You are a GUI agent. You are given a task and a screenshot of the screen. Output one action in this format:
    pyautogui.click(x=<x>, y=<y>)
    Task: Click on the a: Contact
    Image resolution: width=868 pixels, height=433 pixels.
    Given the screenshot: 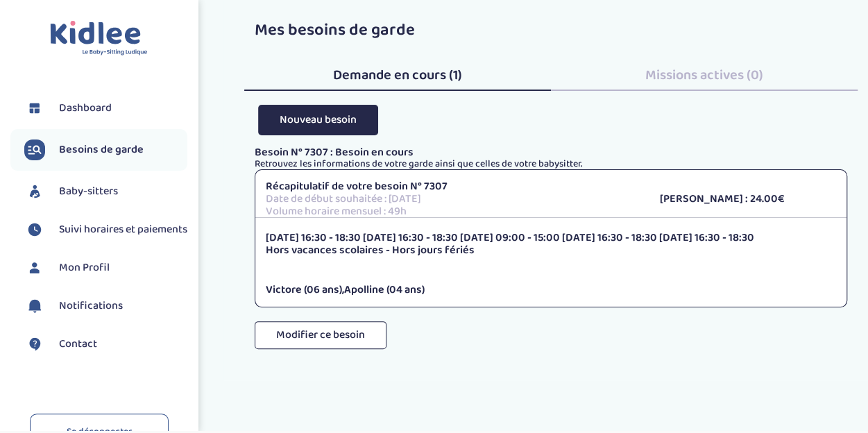 What is the action you would take?
    pyautogui.click(x=105, y=344)
    